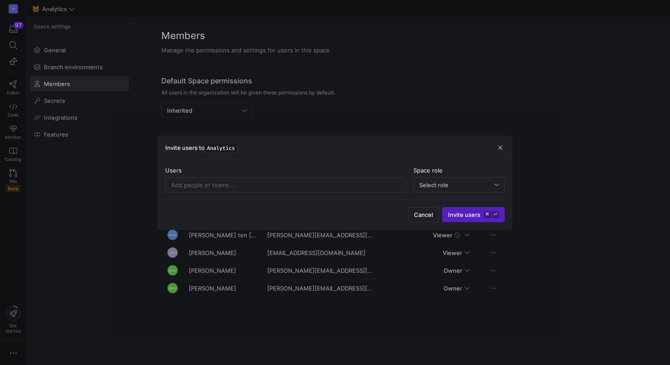 Image resolution: width=670 pixels, height=365 pixels. Describe the element at coordinates (201, 148) in the screenshot. I see `h3: Invite users to` at that location.